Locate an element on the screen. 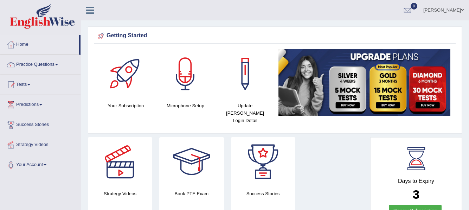 Image resolution: width=469 pixels, height=210 pixels. a: Success Stories is located at coordinates (40, 124).